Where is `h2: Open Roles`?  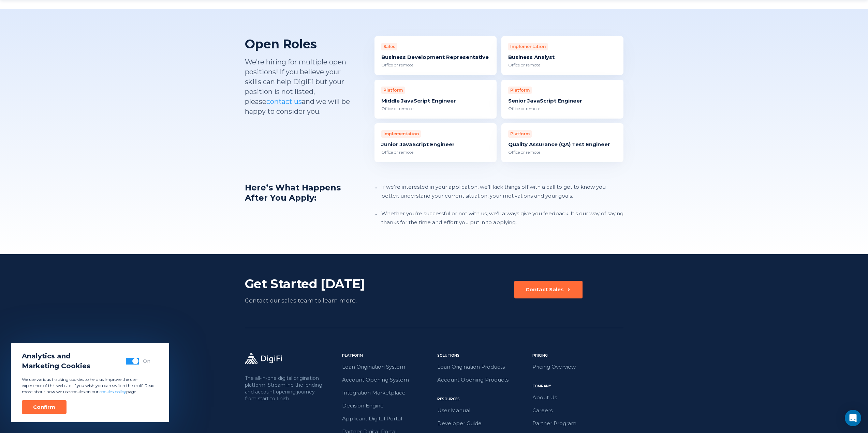 h2: Open Roles is located at coordinates (299, 44).